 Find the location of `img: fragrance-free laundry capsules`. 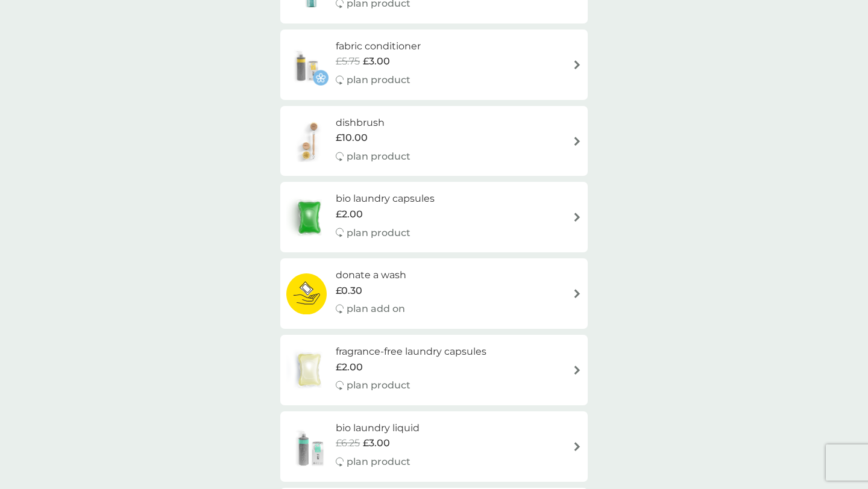

img: fragrance-free laundry capsules is located at coordinates (309, 370).